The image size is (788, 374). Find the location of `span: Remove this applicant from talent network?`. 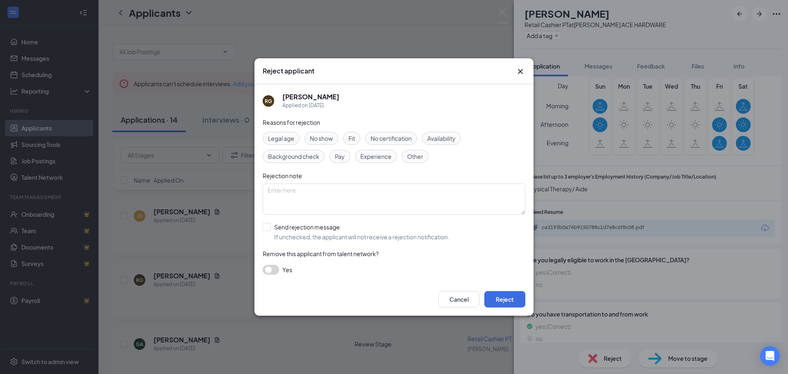

span: Remove this applicant from talent network? is located at coordinates (320, 253).